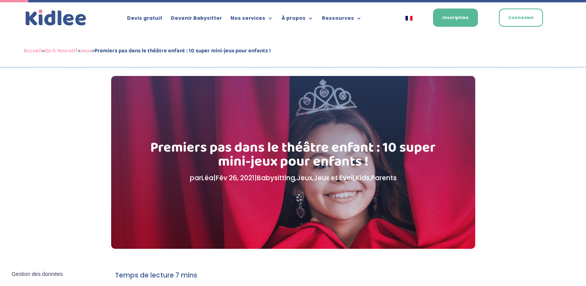 This screenshot has height=286, width=586. Describe the element at coordinates (304, 178) in the screenshot. I see `a: Jeux` at that location.